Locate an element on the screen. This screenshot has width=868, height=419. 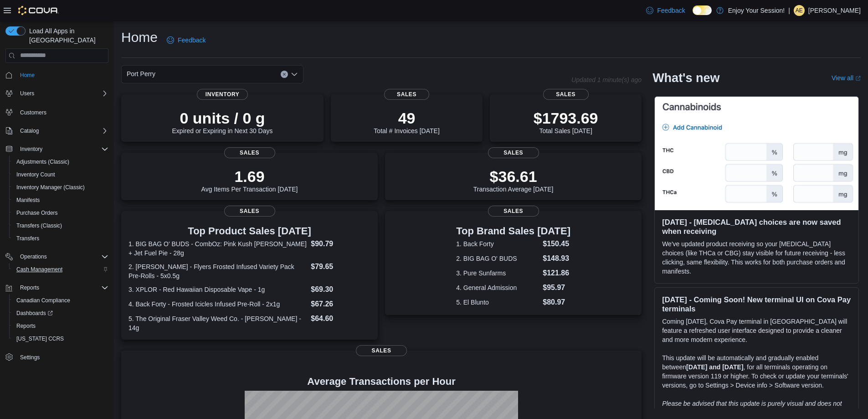
h2: What's new is located at coordinates (686, 78).